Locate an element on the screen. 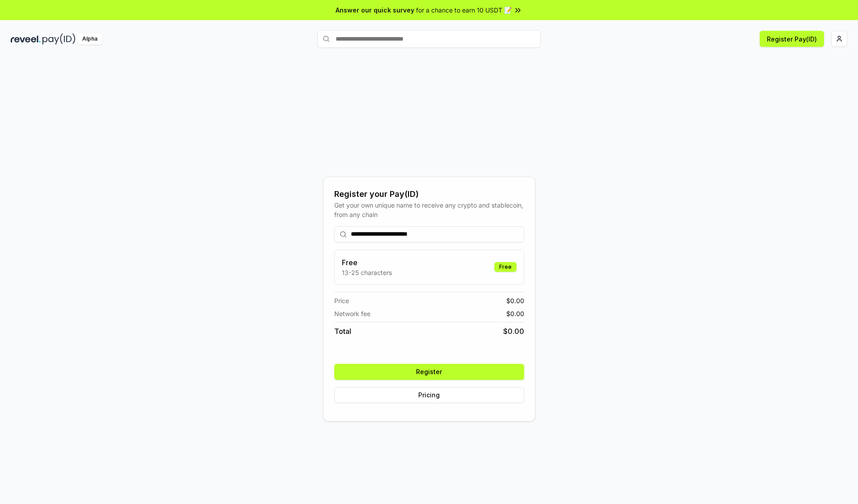 This screenshot has height=504, width=858. div: Register your Pay(ID) is located at coordinates (429, 194).